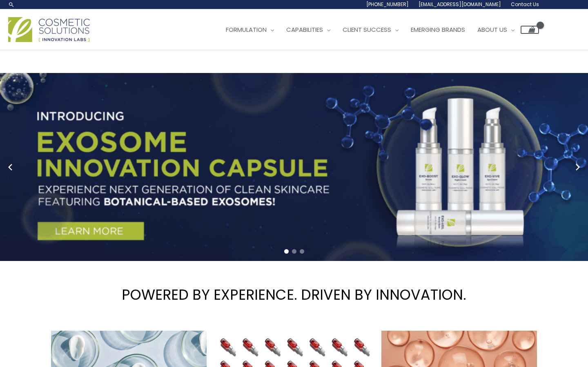 This screenshot has height=367, width=588. Describe the element at coordinates (308, 30) in the screenshot. I see `a: Capabilities` at that location.